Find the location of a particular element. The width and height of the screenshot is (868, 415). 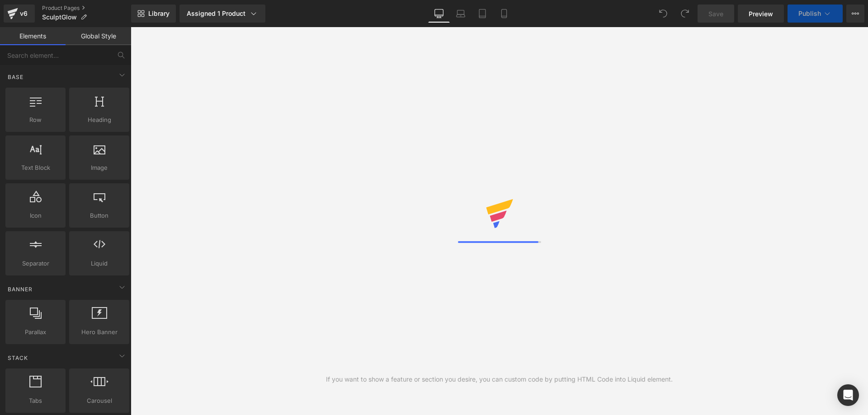

span: Heading is located at coordinates (99, 120).